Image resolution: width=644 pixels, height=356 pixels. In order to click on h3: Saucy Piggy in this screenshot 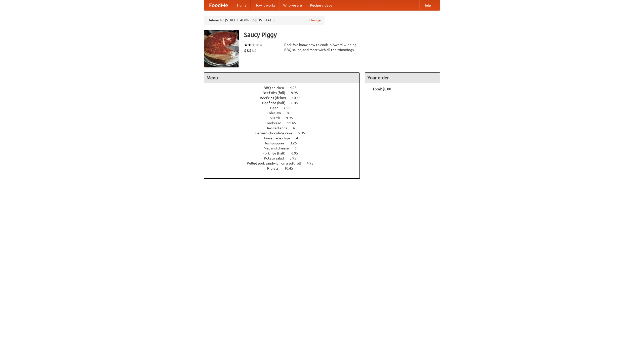, I will do `click(342, 34)`.